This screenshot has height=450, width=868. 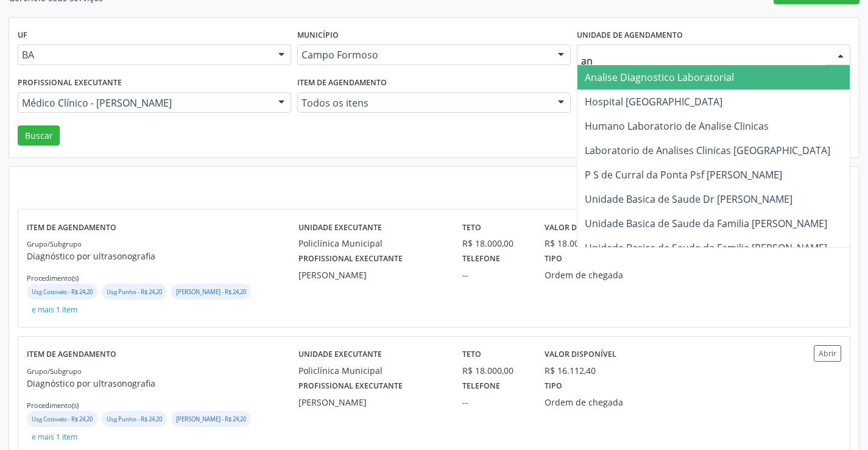 I want to click on button: Buscar, so click(x=39, y=136).